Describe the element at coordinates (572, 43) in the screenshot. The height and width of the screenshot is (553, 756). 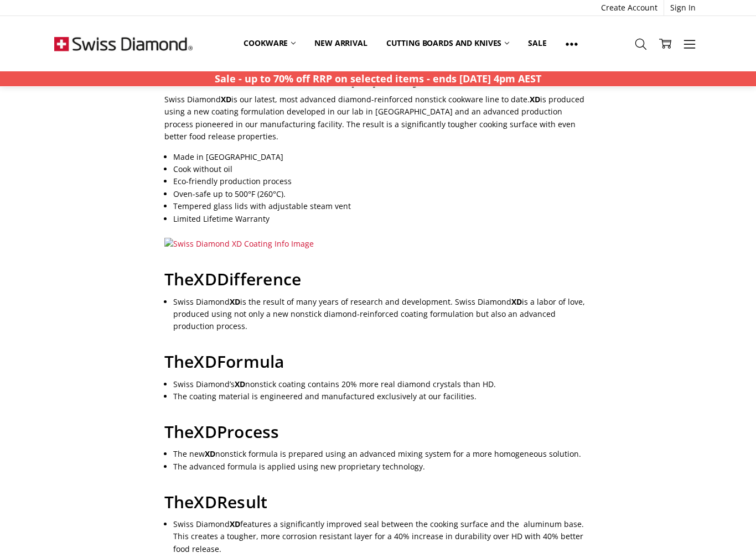
I see `a: Show All` at that location.